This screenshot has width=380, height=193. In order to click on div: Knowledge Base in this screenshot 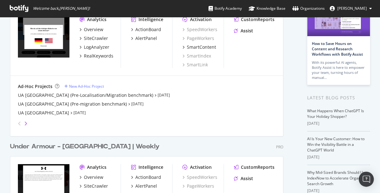, I will do `click(267, 8)`.